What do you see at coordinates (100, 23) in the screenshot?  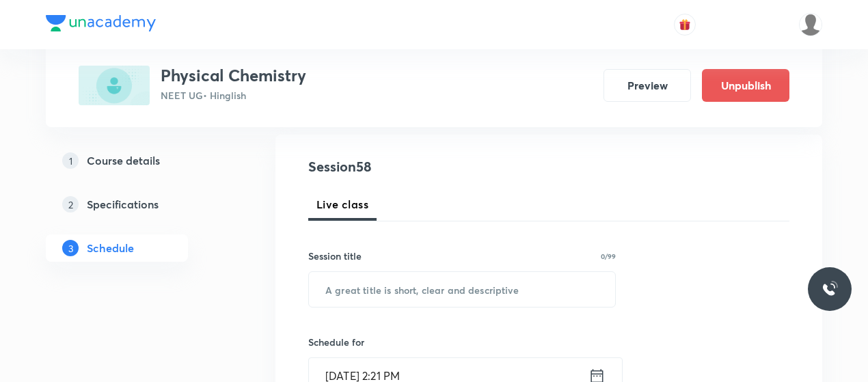 I see `img: Company Logo` at bounding box center [100, 23].